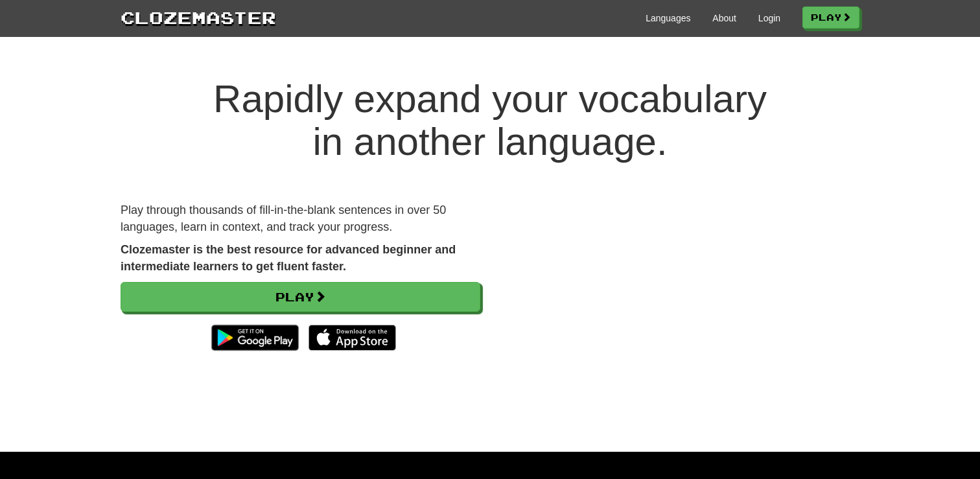 The height and width of the screenshot is (479, 980). What do you see at coordinates (352, 337) in the screenshot?
I see `img: Download_on_the_App_Store_Badge_US-UK_135x40-25178aeef6eb6b83b96f5f2d004eda3bffbb37122de64afbaef7...` at bounding box center [352, 337].